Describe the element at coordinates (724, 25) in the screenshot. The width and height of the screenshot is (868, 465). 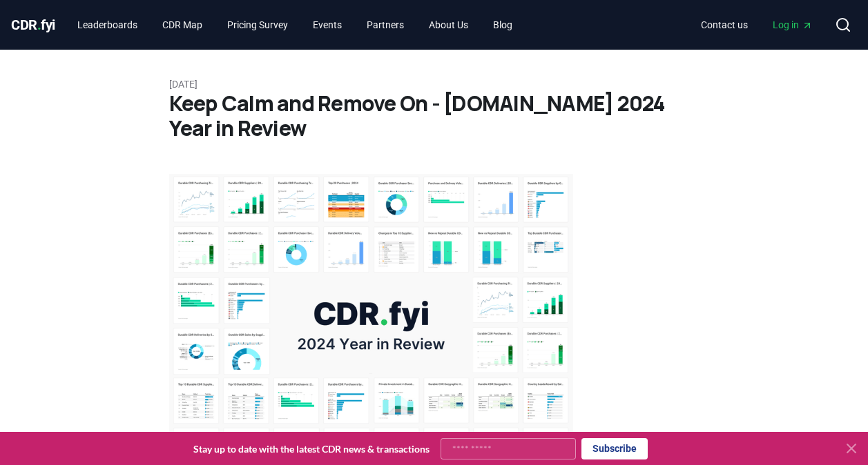
I see `a: Contact us` at that location.